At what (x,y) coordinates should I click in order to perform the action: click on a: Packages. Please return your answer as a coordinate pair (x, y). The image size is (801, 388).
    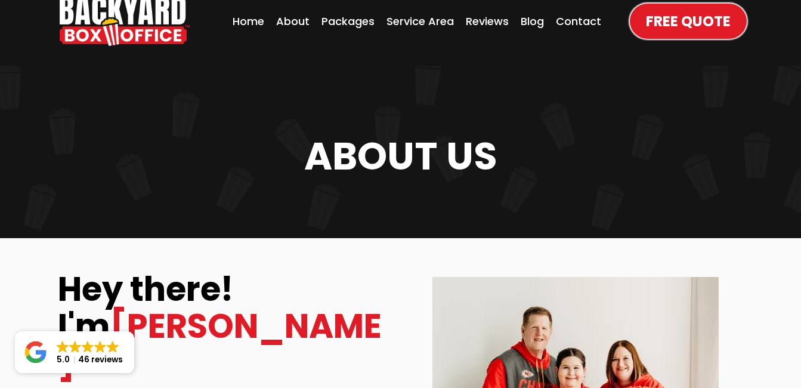
    Looking at the image, I should click on (348, 21).